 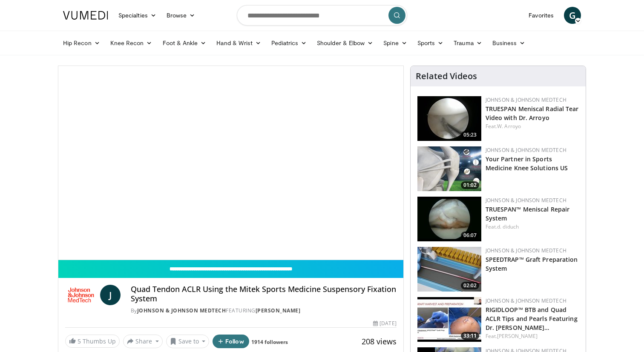 What do you see at coordinates (528, 214) in the screenshot?
I see `a: TRUESPAN™ Meniscal Repair System` at bounding box center [528, 214].